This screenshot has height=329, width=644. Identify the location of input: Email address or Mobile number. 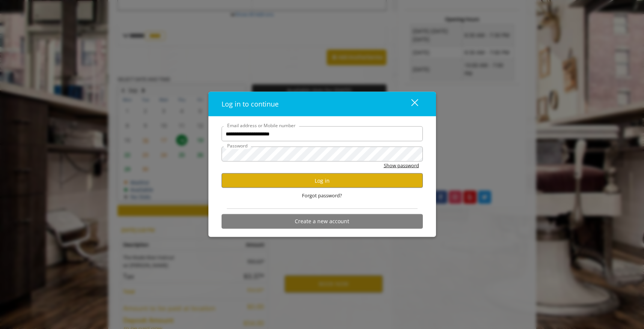
(322, 134).